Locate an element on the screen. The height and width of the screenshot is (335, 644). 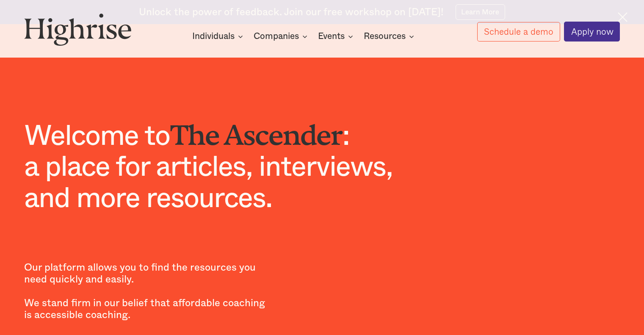
span: The Ascender is located at coordinates (256, 128).